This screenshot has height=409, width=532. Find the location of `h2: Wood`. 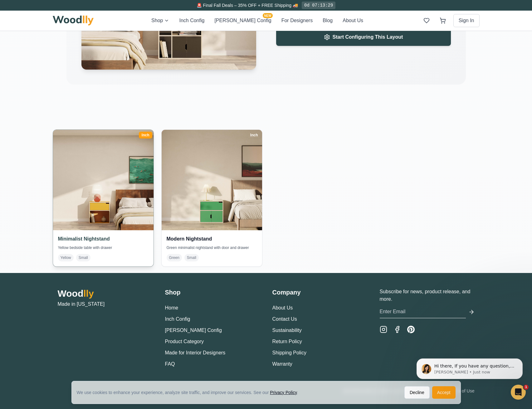

h2: Wood is located at coordinates (105, 294).